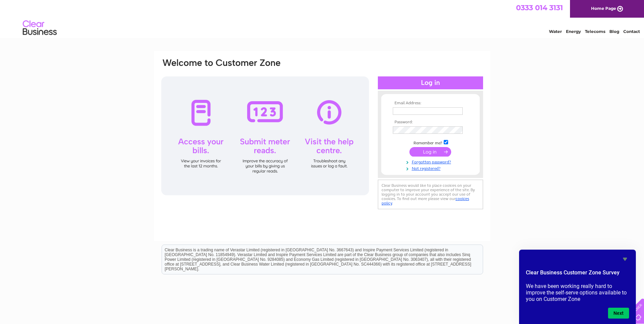 This screenshot has width=644, height=324. What do you see at coordinates (578, 292) in the screenshot?
I see `p: We have been working really hard to improve the self-serve options available to you on Customer Zone` at bounding box center [578, 292].